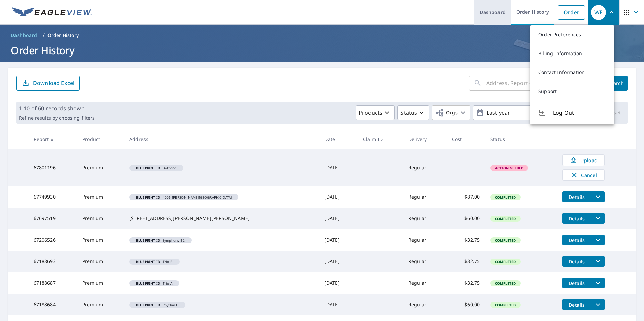  I want to click on button: filesDropdownBtn-67188684, so click(597, 305).